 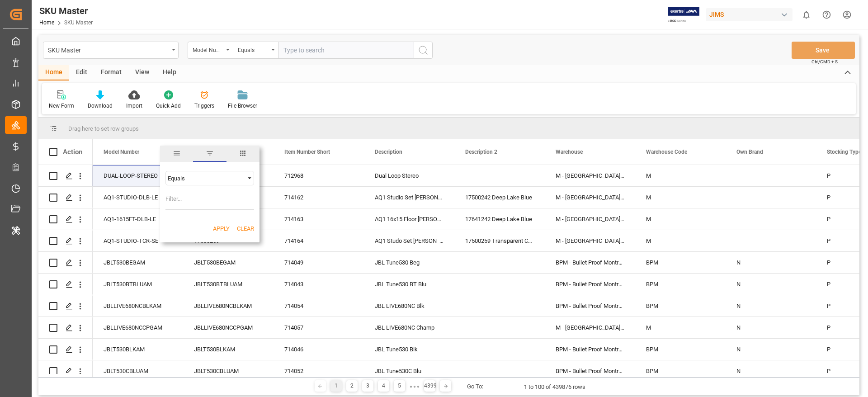 I want to click on div: 17500242 Deep Lake Blue, so click(x=500, y=197).